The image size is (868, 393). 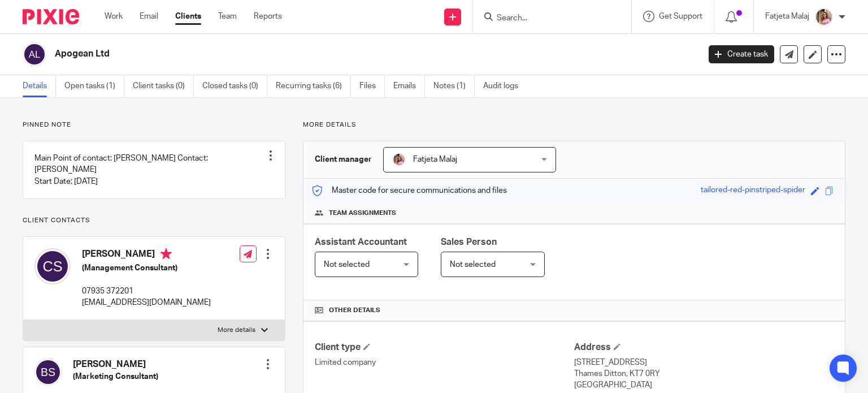 I want to click on div: tailored-red-pinstriped-spider, so click(x=752, y=191).